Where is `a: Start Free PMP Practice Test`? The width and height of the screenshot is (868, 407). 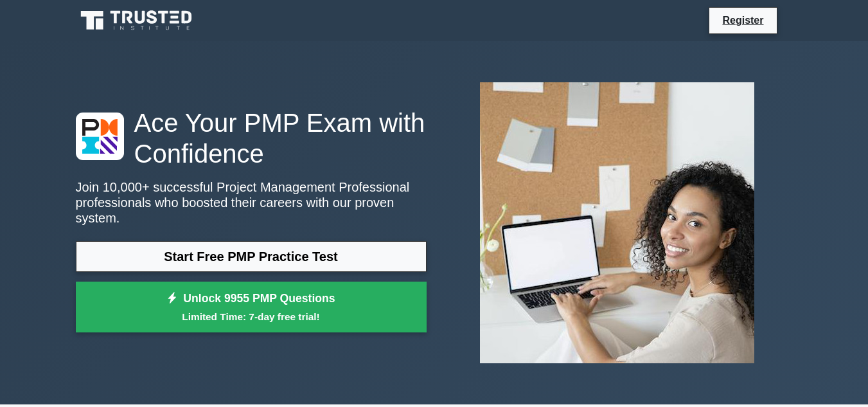
a: Start Free PMP Practice Test is located at coordinates (251, 257).